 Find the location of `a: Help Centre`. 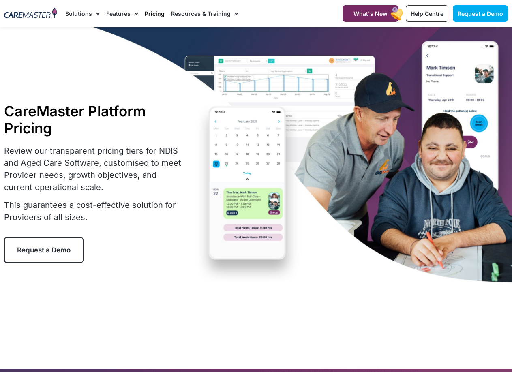

a: Help Centre is located at coordinates (427, 13).